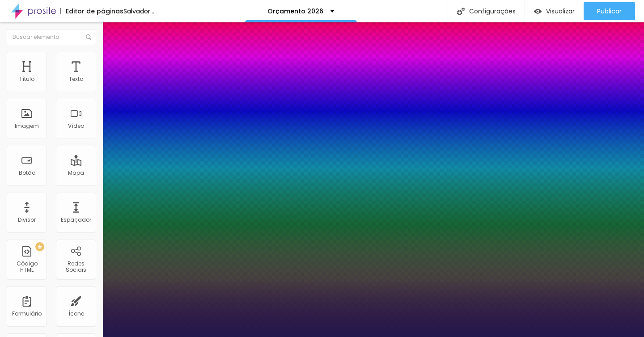 The width and height of the screenshot is (644, 337). I want to click on font: Editor de páginas, so click(94, 11).